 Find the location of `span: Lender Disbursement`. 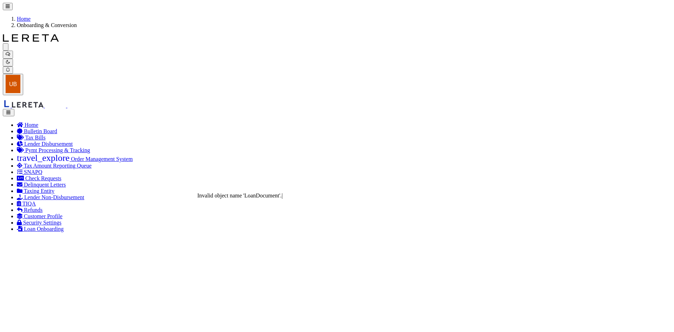

span: Lender Disbursement is located at coordinates (48, 144).